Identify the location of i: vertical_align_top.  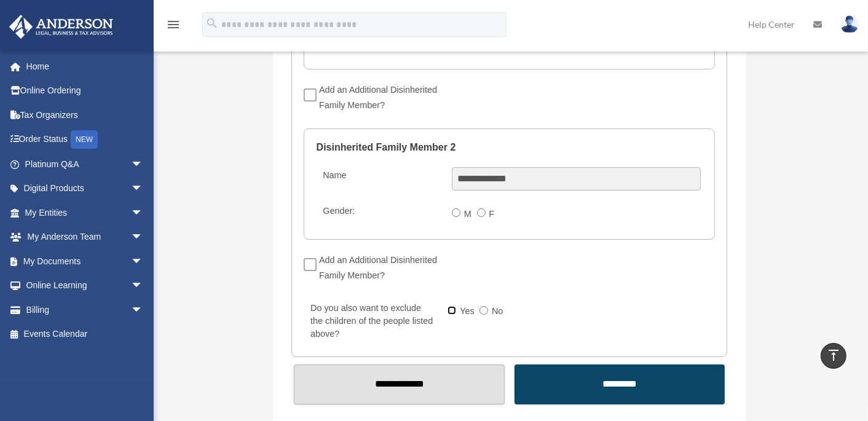
(833, 355).